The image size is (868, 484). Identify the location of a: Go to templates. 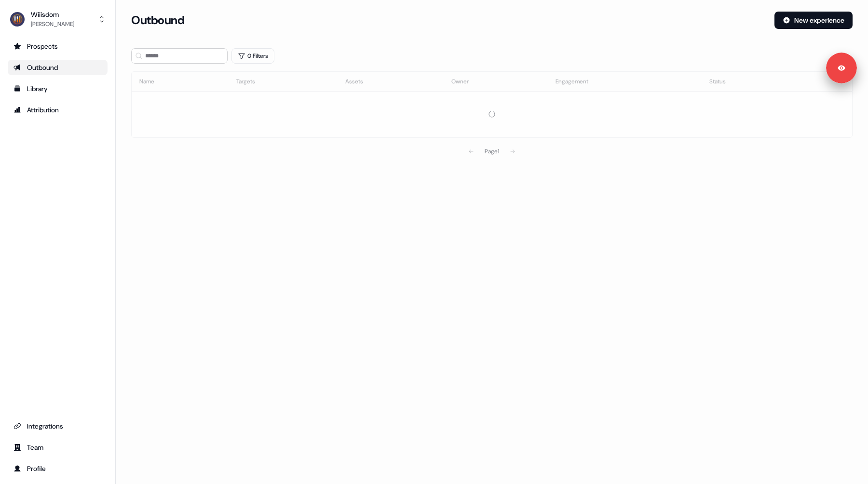
(57, 89).